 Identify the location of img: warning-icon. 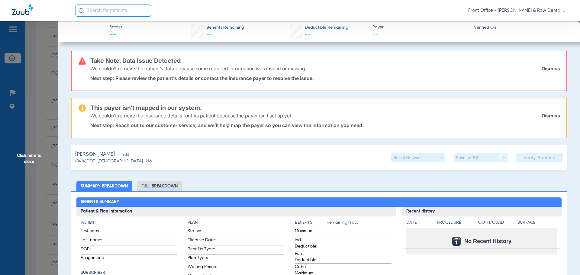
(82, 108).